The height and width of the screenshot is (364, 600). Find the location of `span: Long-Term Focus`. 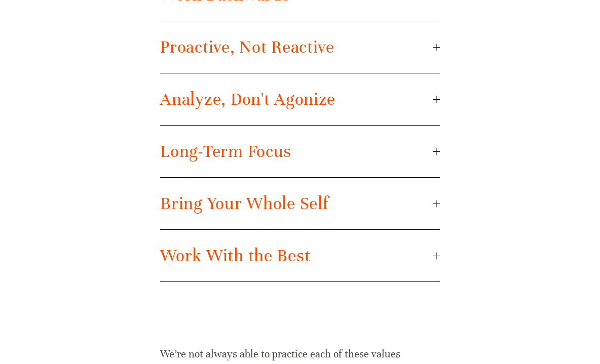

span: Long-Term Focus is located at coordinates (296, 151).